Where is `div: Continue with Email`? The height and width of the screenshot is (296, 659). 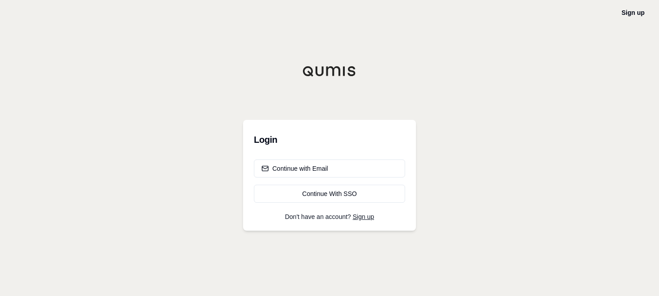 div: Continue with Email is located at coordinates (295, 168).